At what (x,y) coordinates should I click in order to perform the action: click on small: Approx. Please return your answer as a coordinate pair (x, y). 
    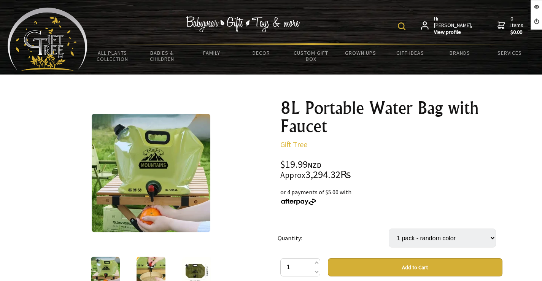
    Looking at the image, I should click on (293, 175).